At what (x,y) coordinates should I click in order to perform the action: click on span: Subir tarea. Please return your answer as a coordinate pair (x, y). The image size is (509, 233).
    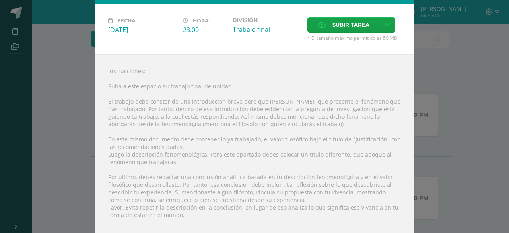
    Looking at the image, I should click on (351, 25).